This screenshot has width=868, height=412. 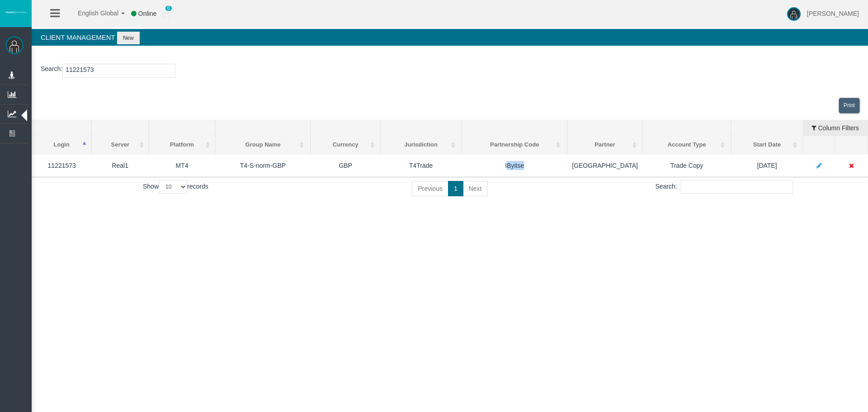 What do you see at coordinates (515, 165) in the screenshot?
I see `td: IByitse` at bounding box center [515, 165].